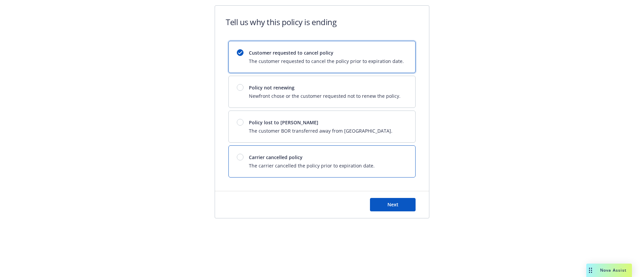 This screenshot has width=644, height=277. What do you see at coordinates (327, 61) in the screenshot?
I see `span: The customer requested to cancel the policy prior to expiration date.` at bounding box center [327, 61].